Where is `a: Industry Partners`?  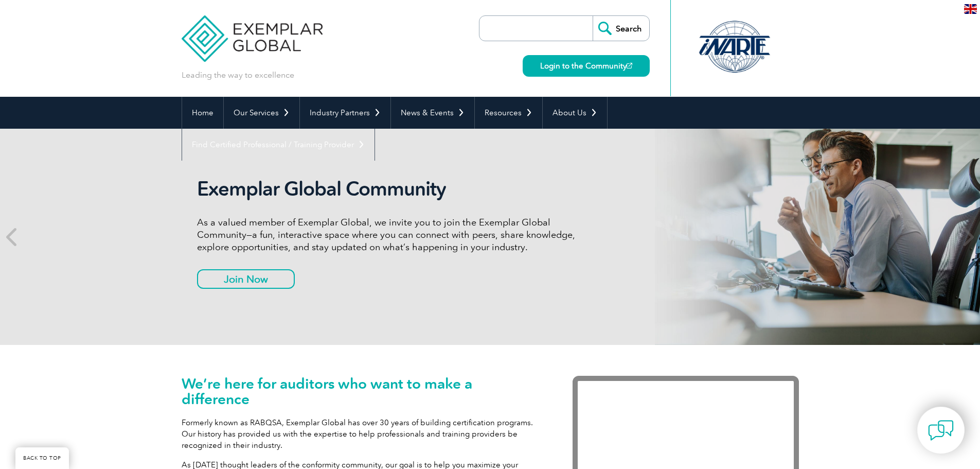 a: Industry Partners is located at coordinates (345, 113).